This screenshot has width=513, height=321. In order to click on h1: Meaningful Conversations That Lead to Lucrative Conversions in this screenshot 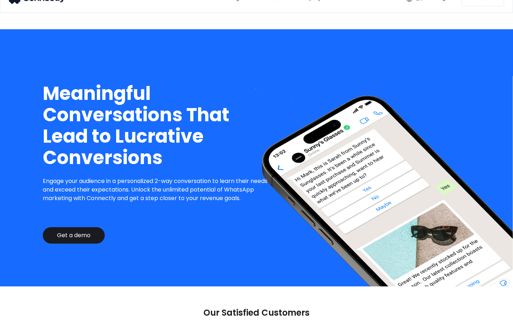, I will do `click(158, 125)`.